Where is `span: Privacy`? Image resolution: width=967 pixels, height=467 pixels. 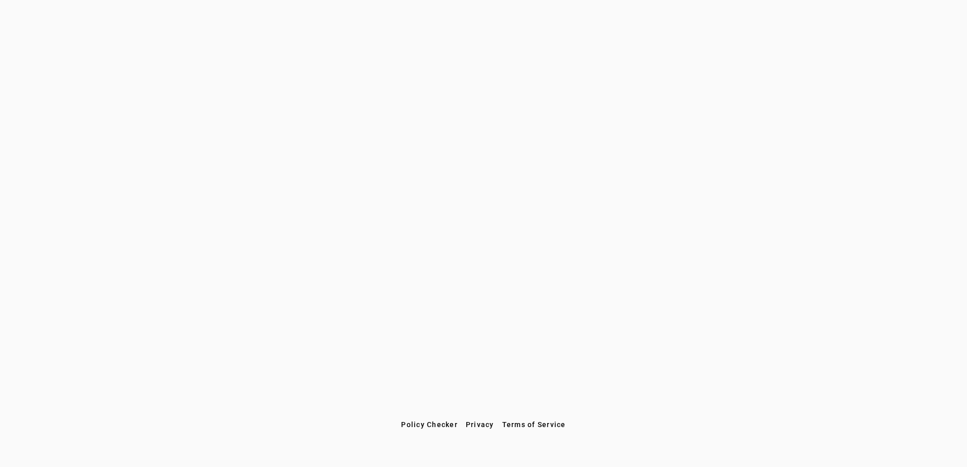 span: Privacy is located at coordinates (480, 425).